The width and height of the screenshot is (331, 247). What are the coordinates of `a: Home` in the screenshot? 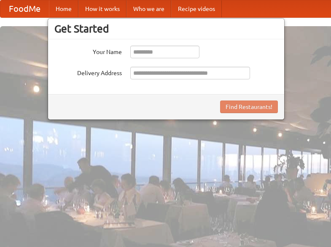 It's located at (64, 9).